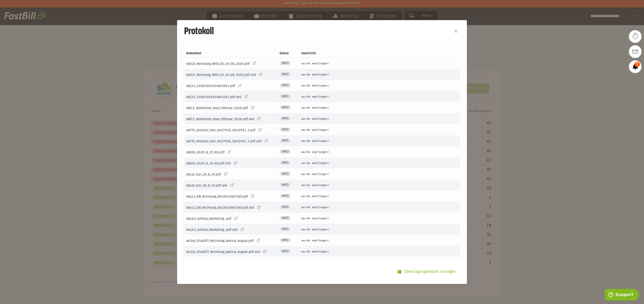 This screenshot has height=304, width=644. What do you see at coordinates (236, 218) in the screenshot?
I see `sl-icon-button: o6y62_Adidas_Marketing_.pdf` at bounding box center [236, 218].